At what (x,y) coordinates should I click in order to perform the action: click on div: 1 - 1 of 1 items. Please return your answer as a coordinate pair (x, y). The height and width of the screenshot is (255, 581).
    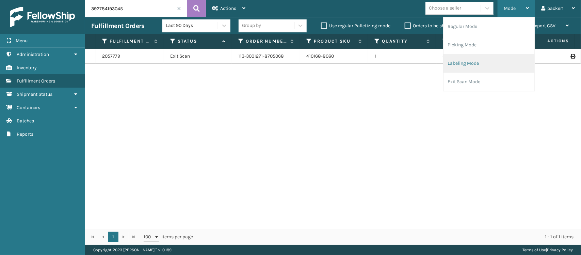
    Looking at the image, I should click on (388, 237).